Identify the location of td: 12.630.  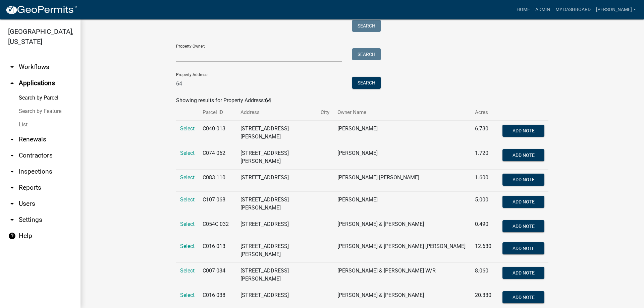
(484, 250).